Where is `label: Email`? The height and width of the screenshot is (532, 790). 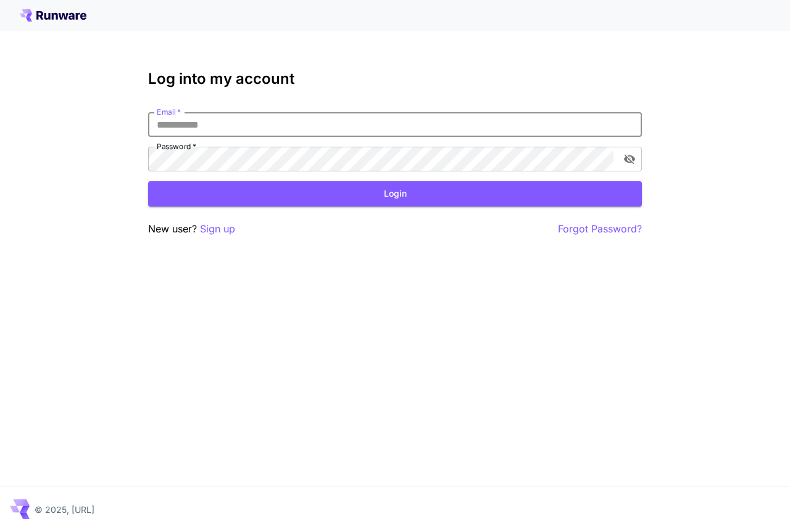
label: Email is located at coordinates (169, 111).